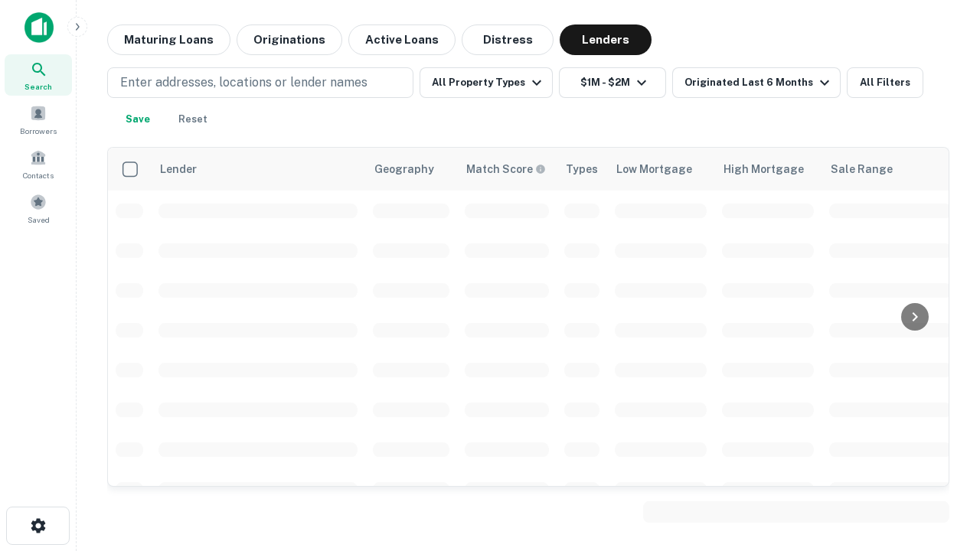  What do you see at coordinates (39, 164) in the screenshot?
I see `a: Contacts` at bounding box center [39, 164].